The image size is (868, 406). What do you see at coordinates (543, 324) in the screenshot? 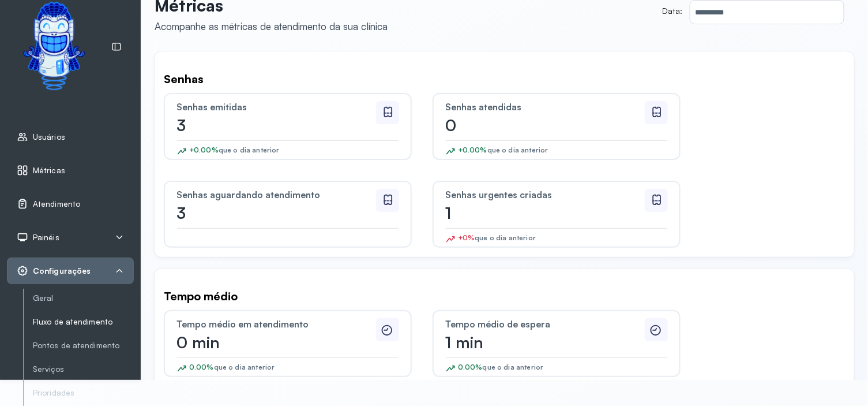
I see `div: Tempo médio de espera` at bounding box center [543, 324].